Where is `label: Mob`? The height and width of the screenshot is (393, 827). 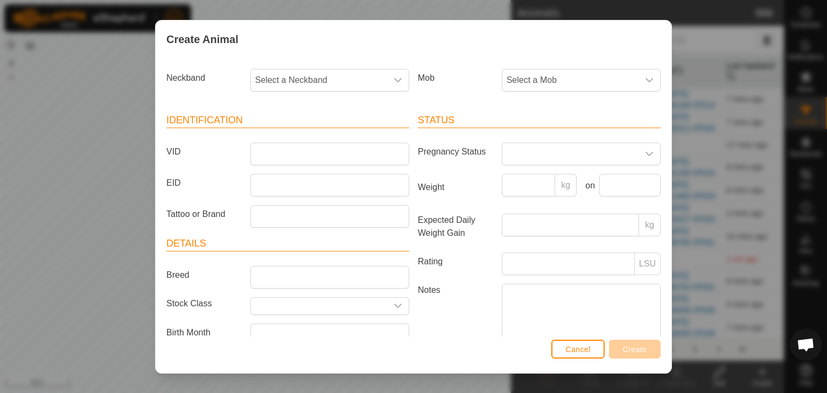
label: Mob is located at coordinates (456, 78).